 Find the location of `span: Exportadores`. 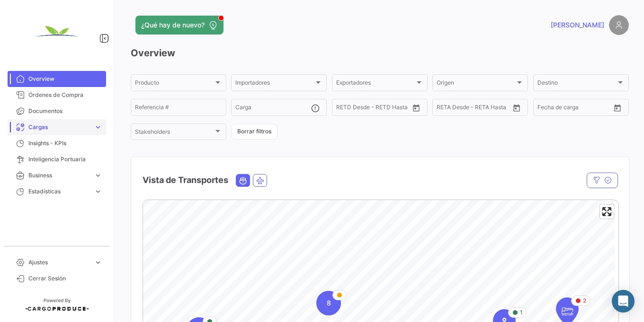

span: Exportadores is located at coordinates (376, 84).